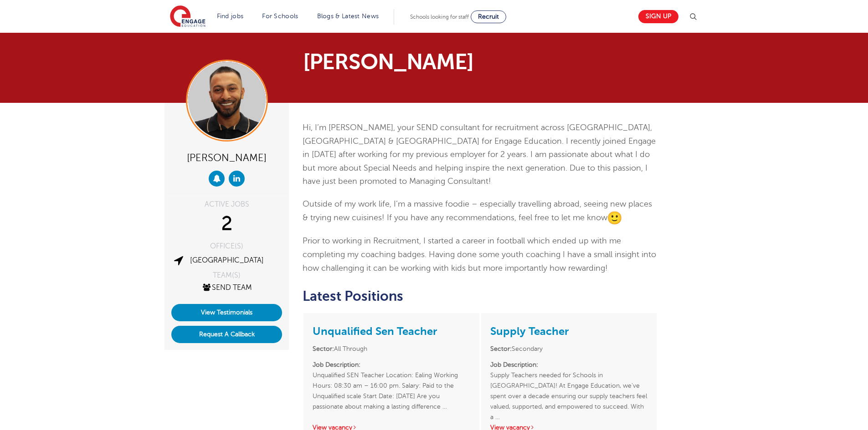 The width and height of the screenshot is (868, 430). Describe the element at coordinates (477, 211) in the screenshot. I see `span: Outside of my work life, I’m a massive foodie – especially travelling abroad, seeing new places &...` at that location.